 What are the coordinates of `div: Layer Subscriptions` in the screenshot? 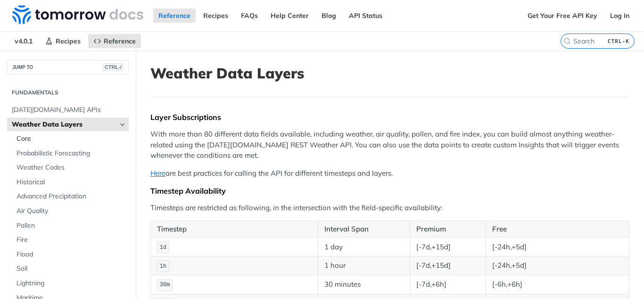 It's located at (390, 117).